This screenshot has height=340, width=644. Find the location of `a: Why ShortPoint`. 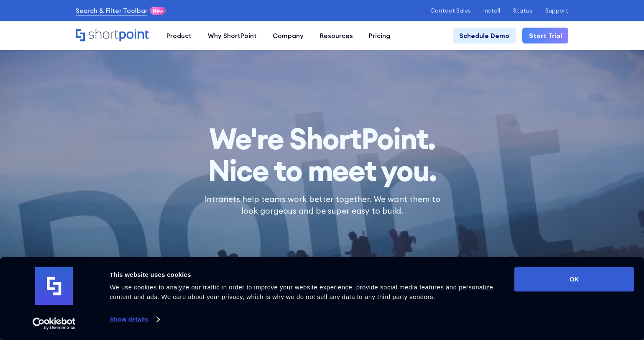

a: Why ShortPoint is located at coordinates (233, 35).